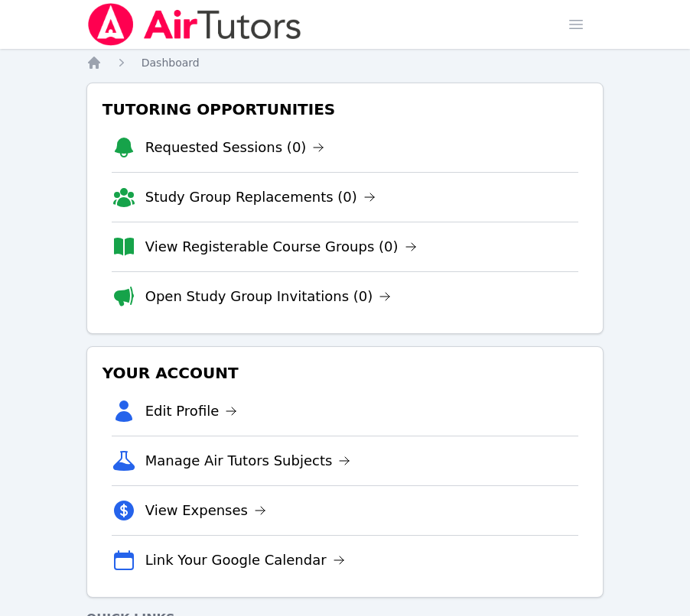 The height and width of the screenshot is (616, 690). I want to click on a: Open Study Group Invitations (0), so click(269, 296).